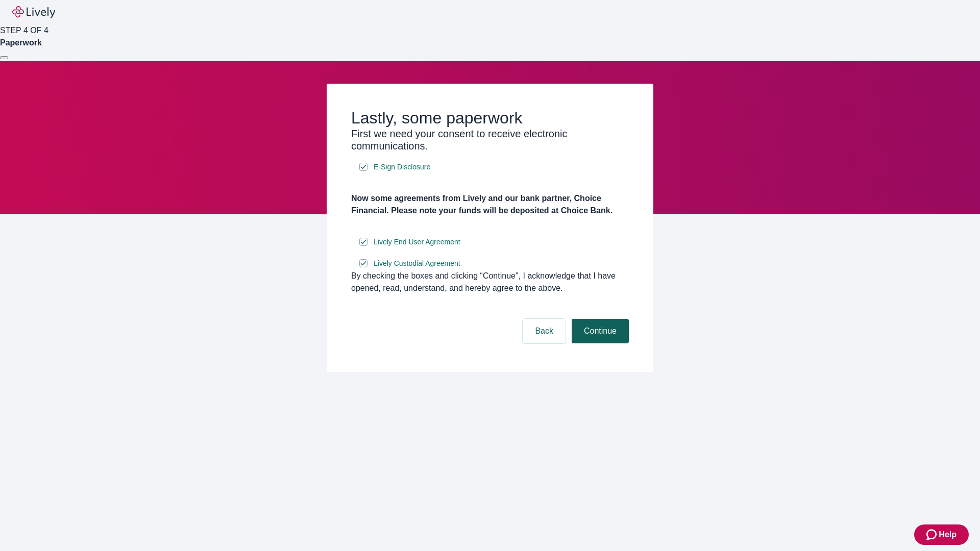  What do you see at coordinates (942, 535) in the screenshot?
I see `button: Zendesk support iconHelp` at bounding box center [942, 535].